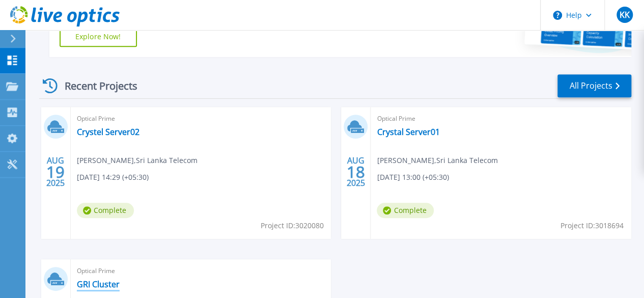 Image resolution: width=644 pixels, height=298 pixels. Describe the element at coordinates (108, 132) in the screenshot. I see `a: Crystel Server02` at that location.